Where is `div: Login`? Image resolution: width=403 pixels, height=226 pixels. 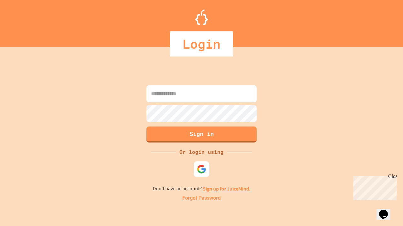
div: Login is located at coordinates (201, 44).